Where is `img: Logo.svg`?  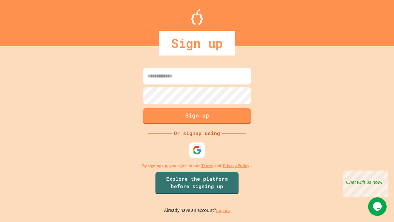 img: Logo.svg is located at coordinates (197, 17).